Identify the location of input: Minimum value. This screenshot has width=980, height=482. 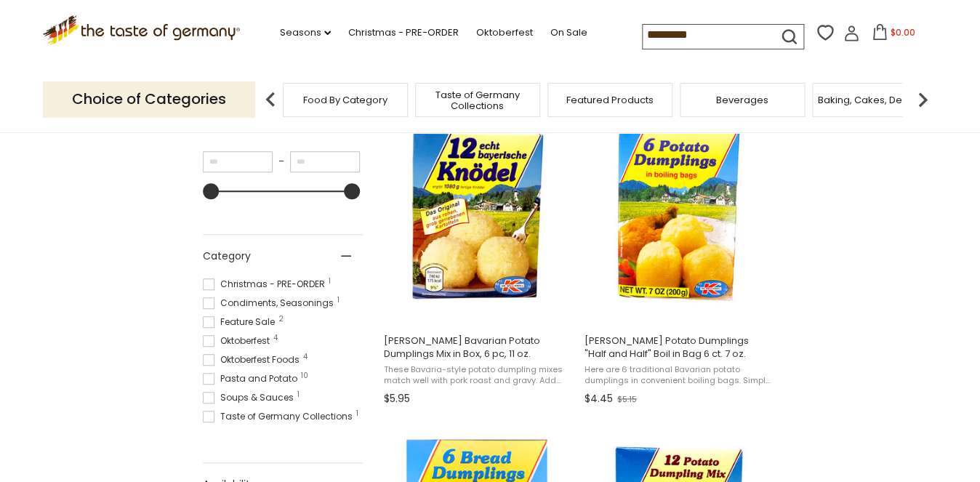
(238, 161).